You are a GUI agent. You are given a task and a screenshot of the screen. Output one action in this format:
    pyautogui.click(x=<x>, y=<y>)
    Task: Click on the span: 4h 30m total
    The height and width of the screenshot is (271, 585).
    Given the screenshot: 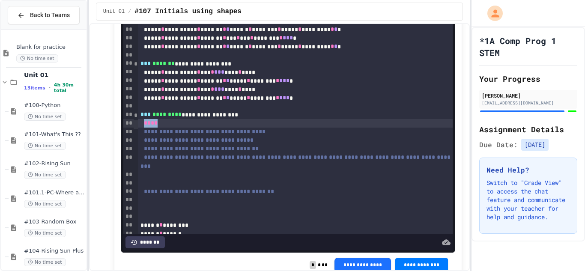 What is the action you would take?
    pyautogui.click(x=69, y=88)
    